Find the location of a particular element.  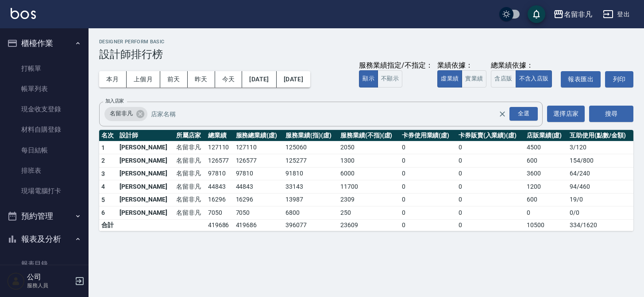

span: 1 is located at coordinates (103, 148).